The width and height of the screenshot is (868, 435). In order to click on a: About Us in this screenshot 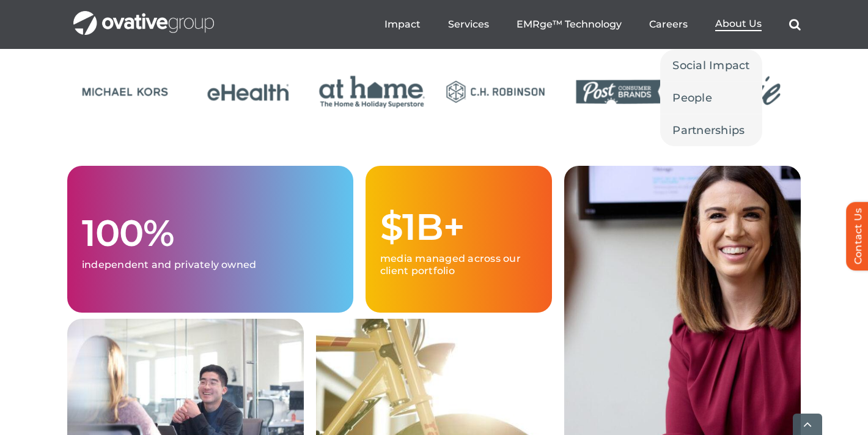, I will do `click(739, 24)`.